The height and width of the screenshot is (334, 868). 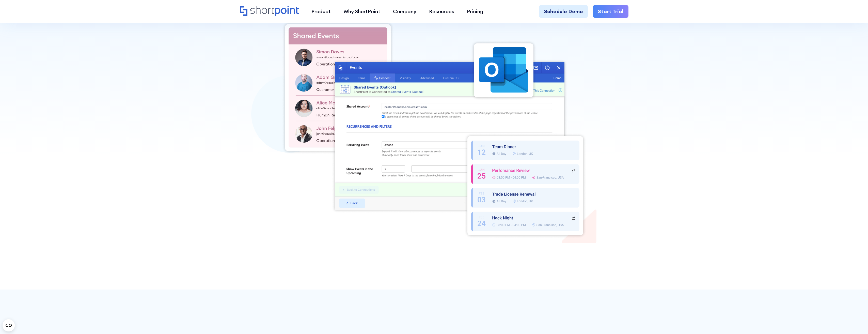 I want to click on div: Pricing, so click(x=475, y=11).